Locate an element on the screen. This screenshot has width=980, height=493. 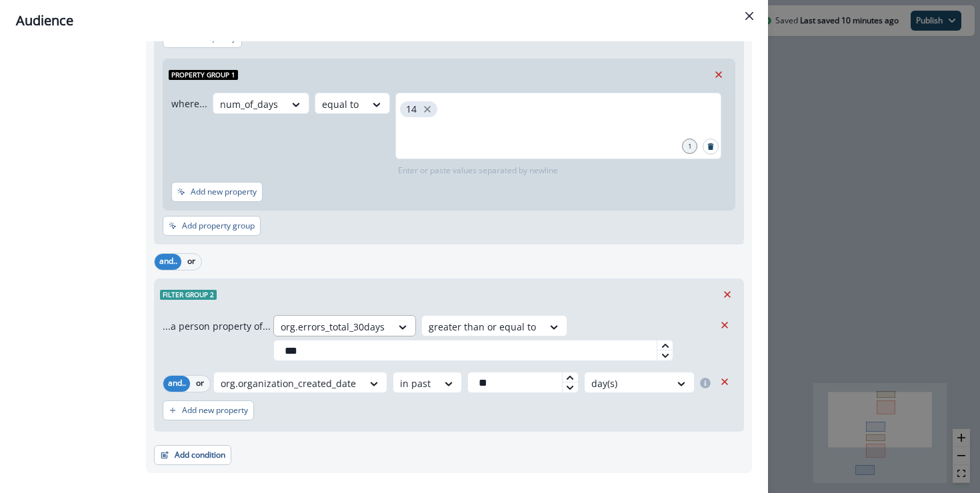
p: Add frequency is located at coordinates (209, 38).